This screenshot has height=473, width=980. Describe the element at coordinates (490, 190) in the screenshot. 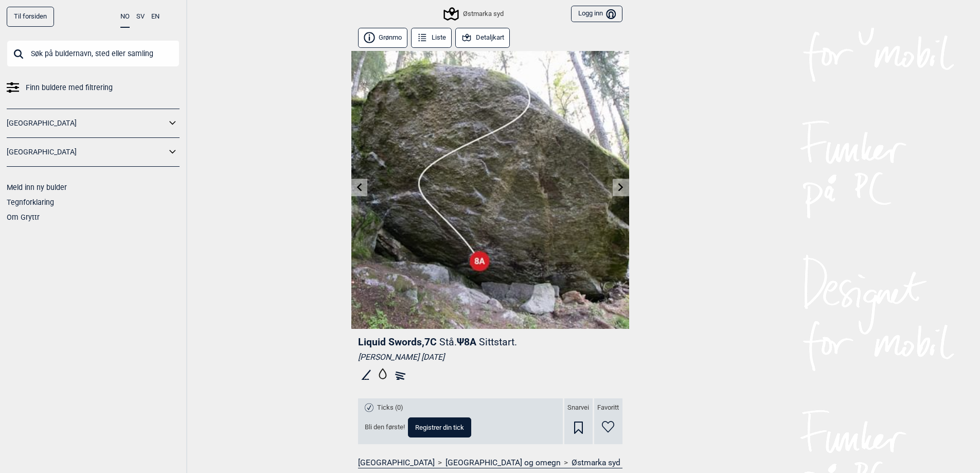

I see `img: Liquid swords ss 200823` at that location.